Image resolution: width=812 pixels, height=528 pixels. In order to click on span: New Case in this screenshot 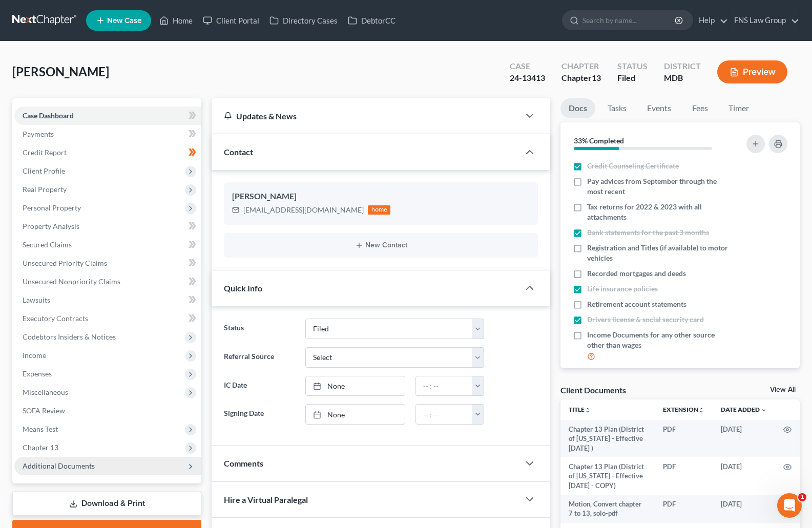, I will do `click(124, 20)`.